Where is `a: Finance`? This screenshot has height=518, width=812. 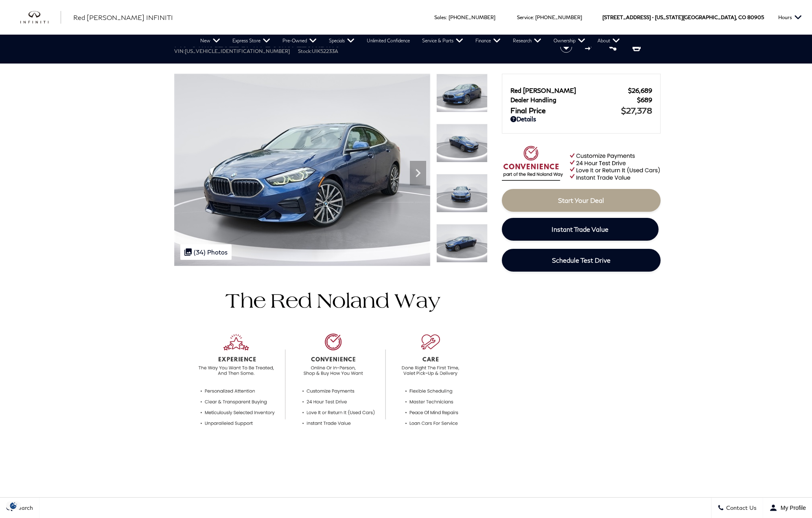
a: Finance is located at coordinates (488, 40).